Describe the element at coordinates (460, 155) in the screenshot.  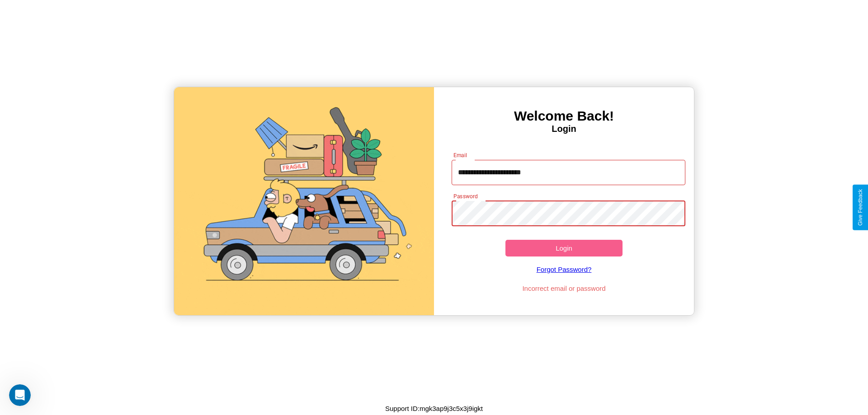
I see `label: Email` at that location.